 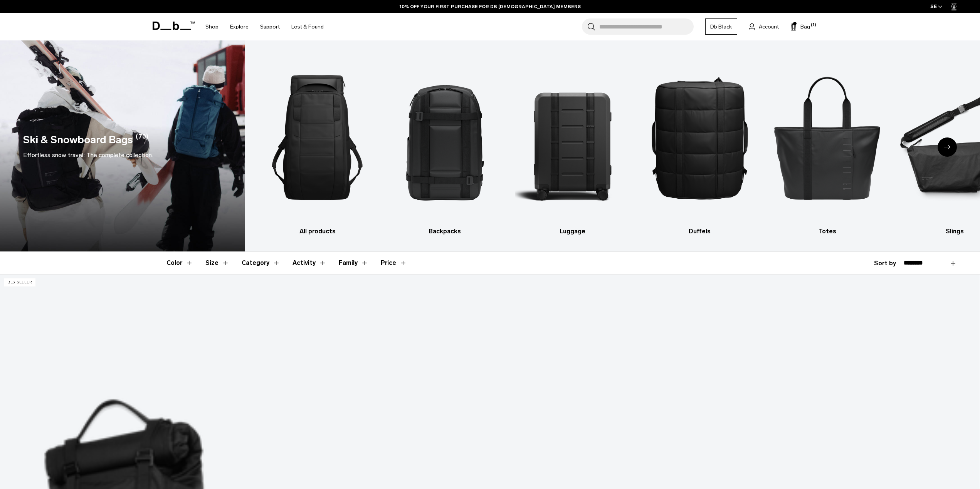 I want to click on span: Account, so click(x=768, y=26).